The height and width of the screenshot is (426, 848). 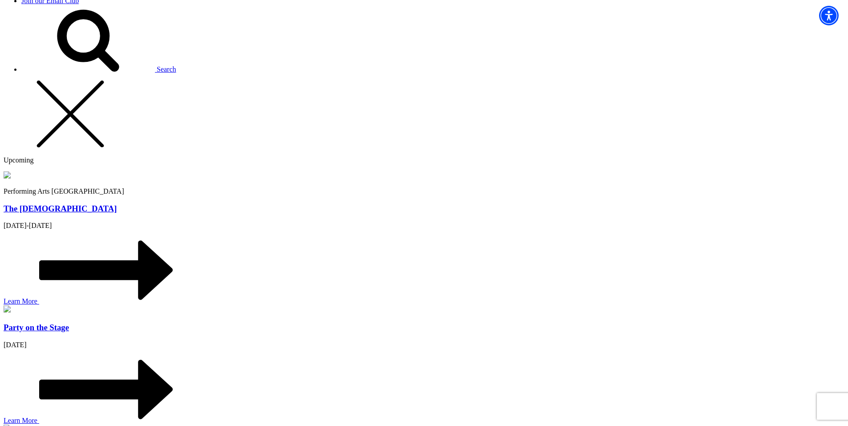 I want to click on p: Upcoming, so click(x=424, y=160).